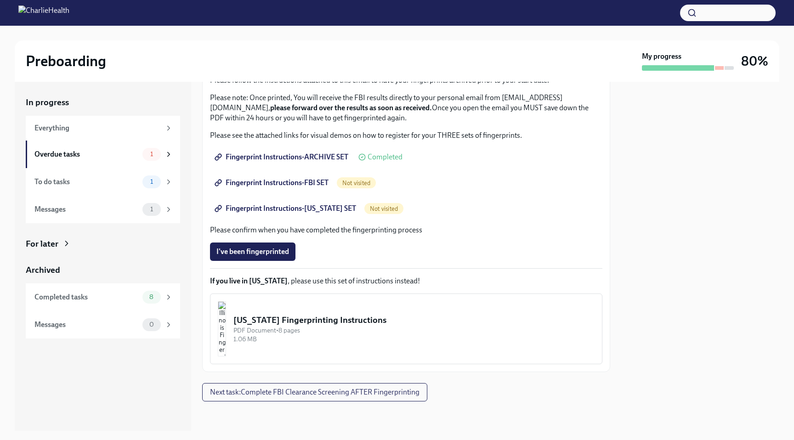 The width and height of the screenshot is (794, 440). What do you see at coordinates (42, 244) in the screenshot?
I see `div: For later` at bounding box center [42, 244].